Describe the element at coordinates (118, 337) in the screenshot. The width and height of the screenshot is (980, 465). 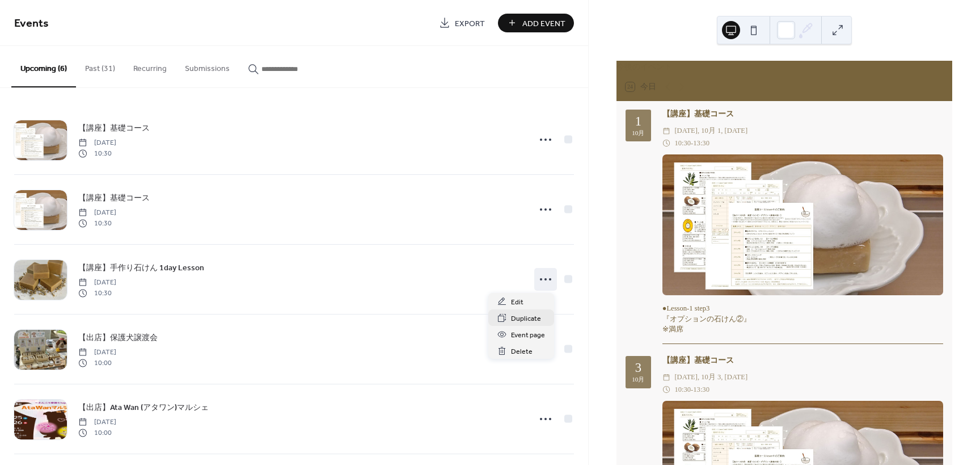
I see `a: 【出店】保護犬譲渡会` at that location.